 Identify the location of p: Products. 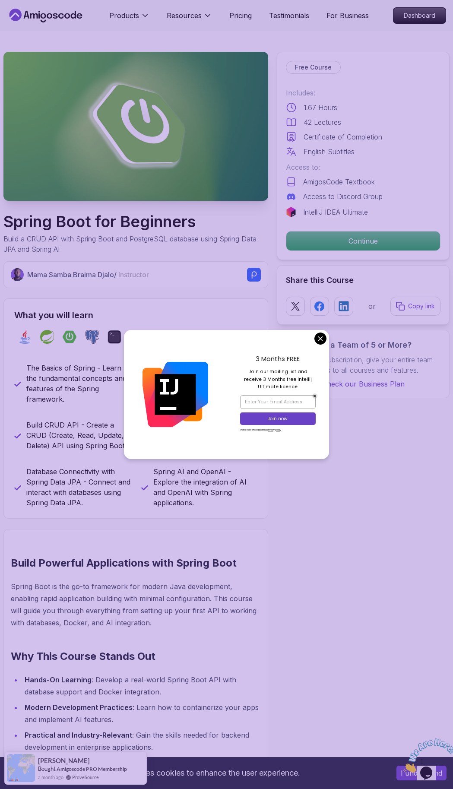
(124, 16).